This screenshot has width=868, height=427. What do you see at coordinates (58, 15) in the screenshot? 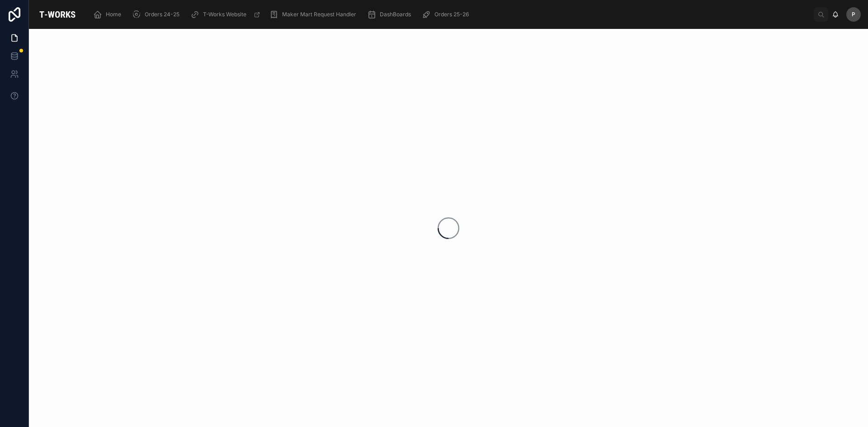
I see `img: App logo` at bounding box center [58, 15].